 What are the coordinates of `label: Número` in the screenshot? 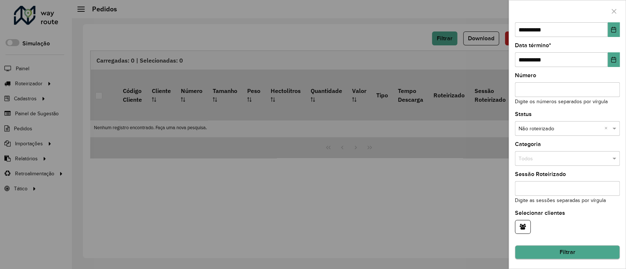 It's located at (525, 75).